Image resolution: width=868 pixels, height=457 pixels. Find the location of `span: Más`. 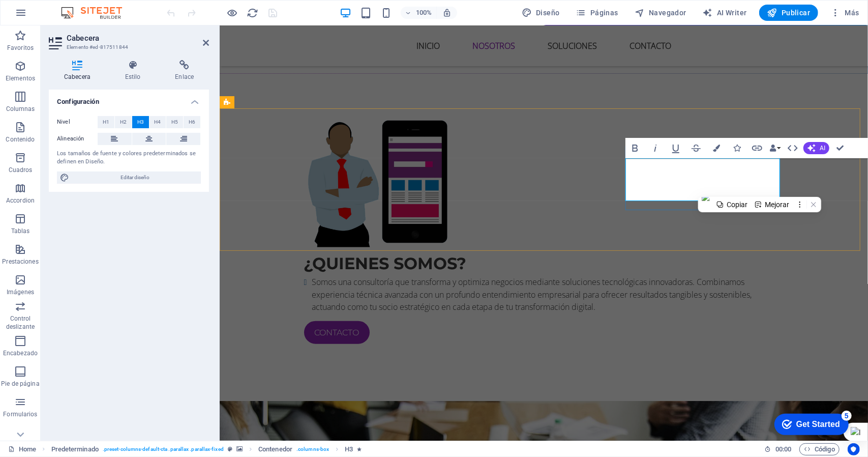

span: Más is located at coordinates (844, 13).